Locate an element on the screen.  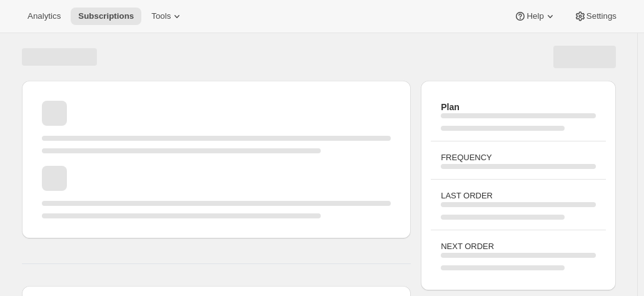
button: Tools is located at coordinates (167, 16).